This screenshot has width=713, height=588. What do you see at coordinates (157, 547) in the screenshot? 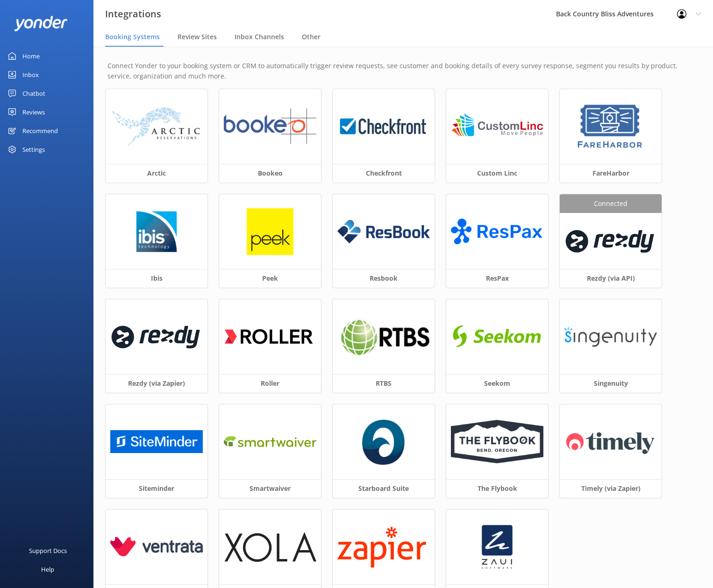
I see `img: ventrata_logo.png` at bounding box center [157, 547].